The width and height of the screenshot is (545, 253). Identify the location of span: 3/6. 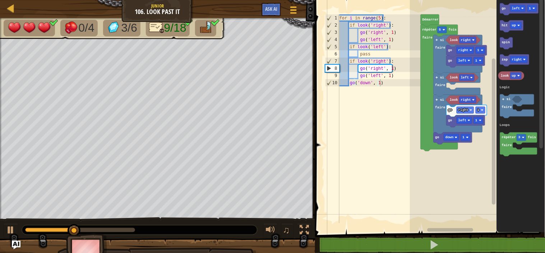
(129, 28).